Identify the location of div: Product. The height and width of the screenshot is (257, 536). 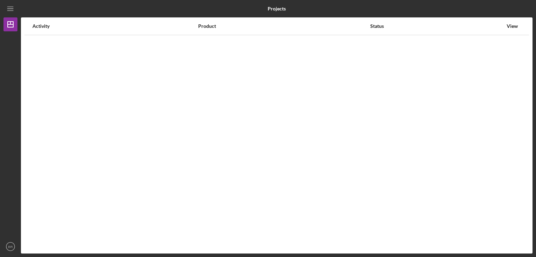
(283, 26).